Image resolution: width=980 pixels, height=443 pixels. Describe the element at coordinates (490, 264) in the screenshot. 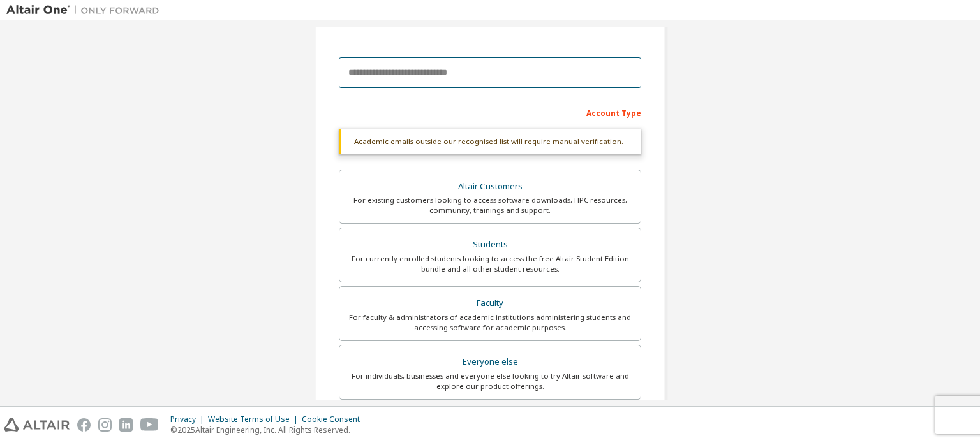

I see `div: For currently enrolled students looking to access the free Altair Student Edition bundle and all ...` at that location.